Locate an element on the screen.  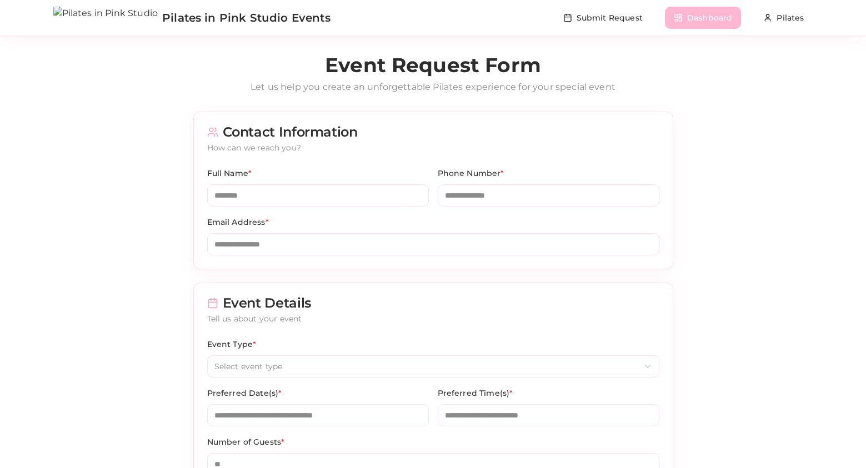
a: Pilates in Pink Studio Events is located at coordinates (192, 18).